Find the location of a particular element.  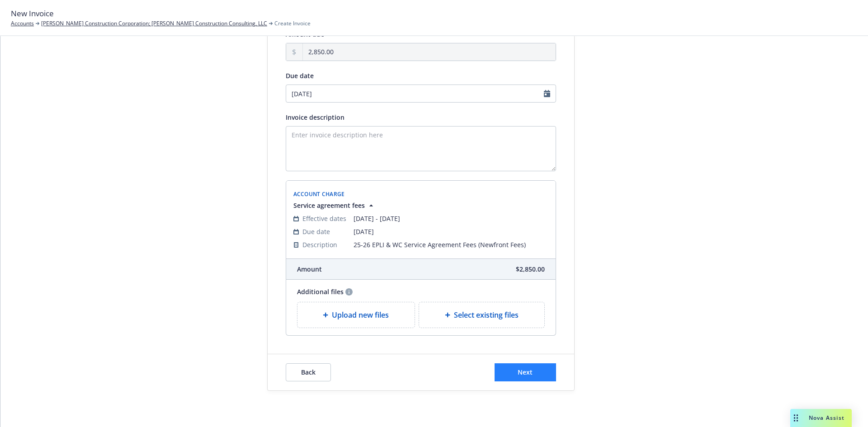

button: Nova Assist is located at coordinates (821, 418).